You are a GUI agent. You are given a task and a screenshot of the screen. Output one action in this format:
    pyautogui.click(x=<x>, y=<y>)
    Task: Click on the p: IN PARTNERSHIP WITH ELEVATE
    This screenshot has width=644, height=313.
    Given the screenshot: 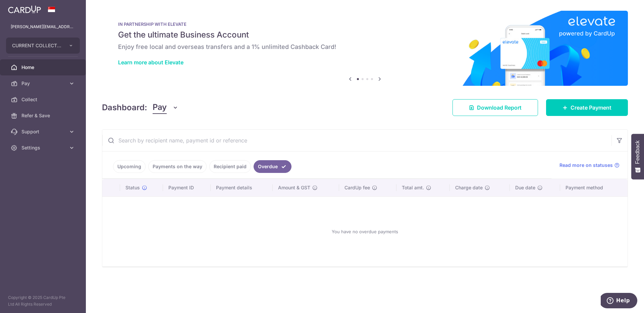 What is the action you would take?
    pyautogui.click(x=365, y=24)
    